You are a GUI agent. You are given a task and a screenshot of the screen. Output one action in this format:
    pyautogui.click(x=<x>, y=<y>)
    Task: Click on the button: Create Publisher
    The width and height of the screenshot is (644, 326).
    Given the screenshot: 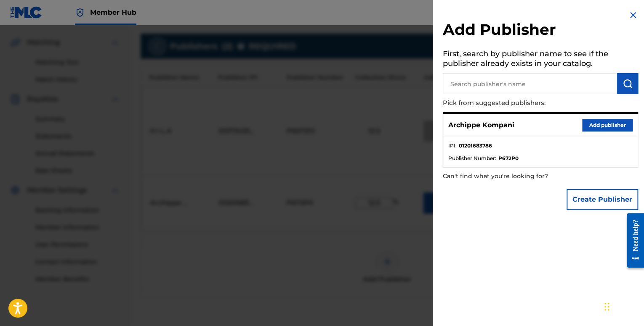 What is the action you would take?
    pyautogui.click(x=602, y=199)
    